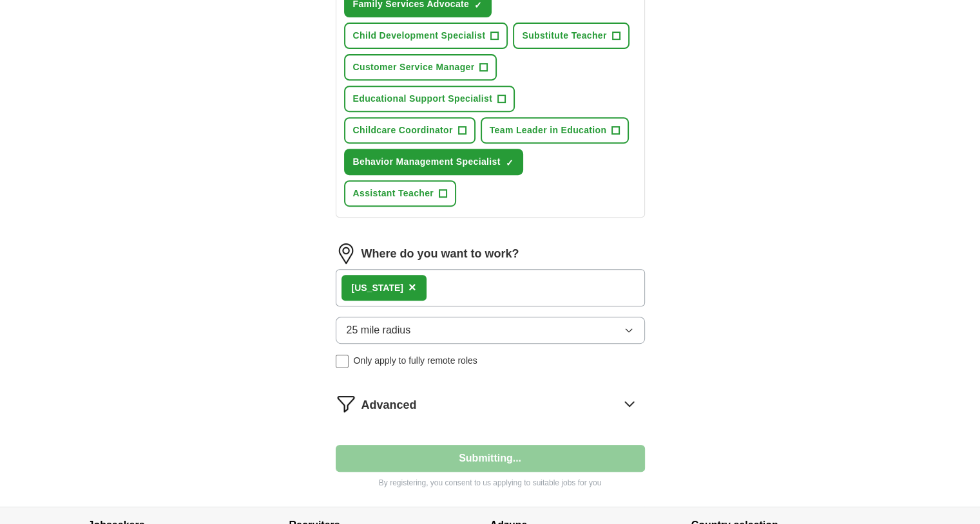 This screenshot has height=524, width=980. I want to click on span: 25 mile radius, so click(379, 330).